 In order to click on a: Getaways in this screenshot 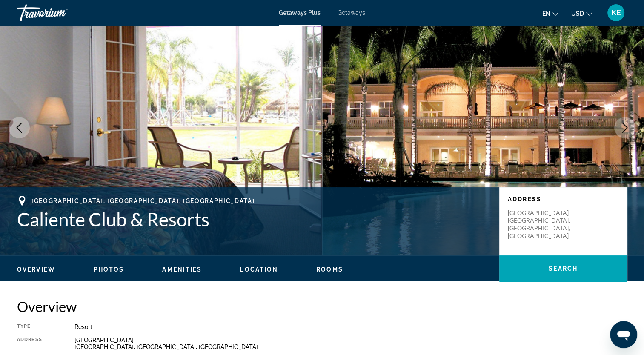, I will do `click(351, 13)`.